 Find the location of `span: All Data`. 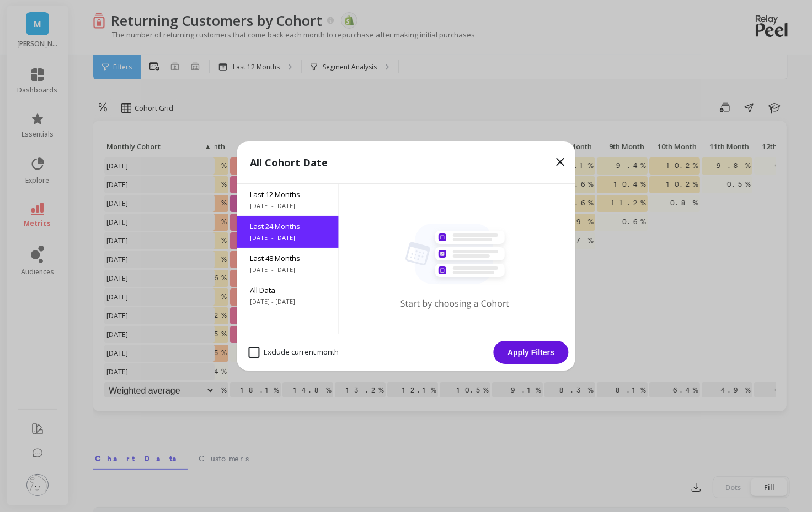

span: All Data is located at coordinates (288, 291).